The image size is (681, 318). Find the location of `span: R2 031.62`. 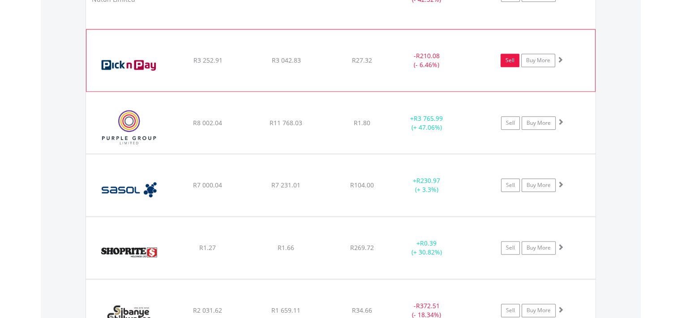

span: R2 031.62 is located at coordinates (207, 310).